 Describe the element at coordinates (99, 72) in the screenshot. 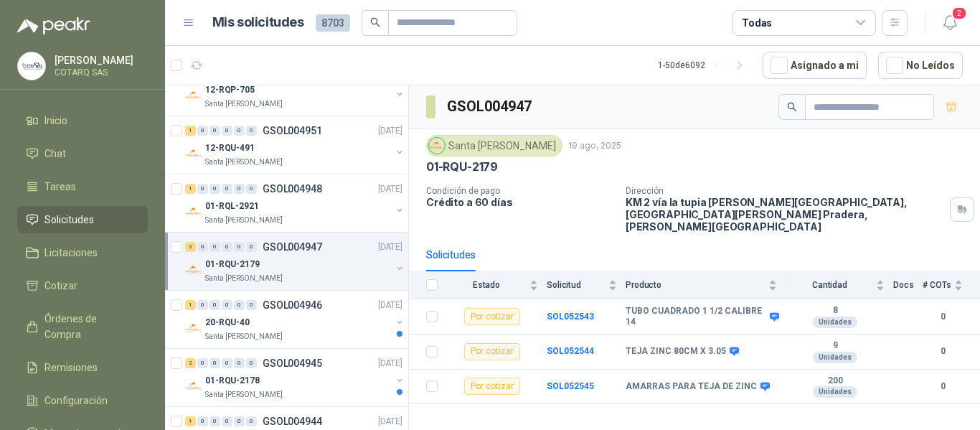

I see `p: COTARQ SAS` at that location.